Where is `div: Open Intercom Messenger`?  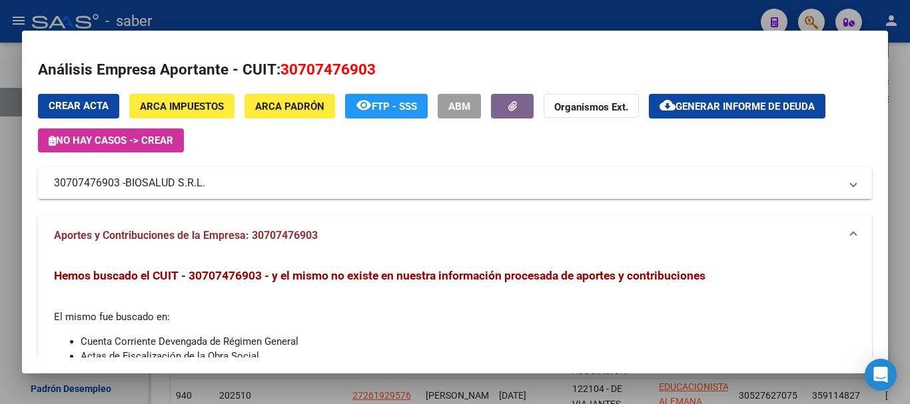 div: Open Intercom Messenger is located at coordinates (881, 375).